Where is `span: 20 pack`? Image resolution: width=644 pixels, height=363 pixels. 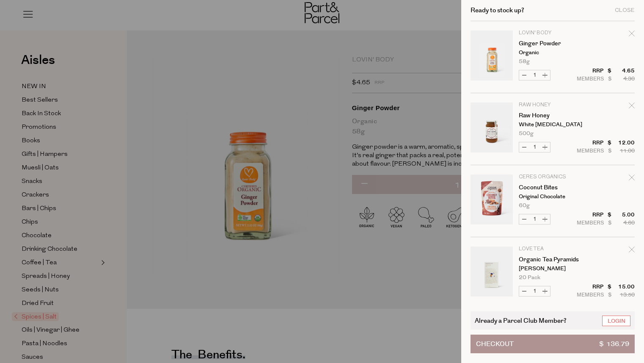 span: 20 pack is located at coordinates (529, 277).